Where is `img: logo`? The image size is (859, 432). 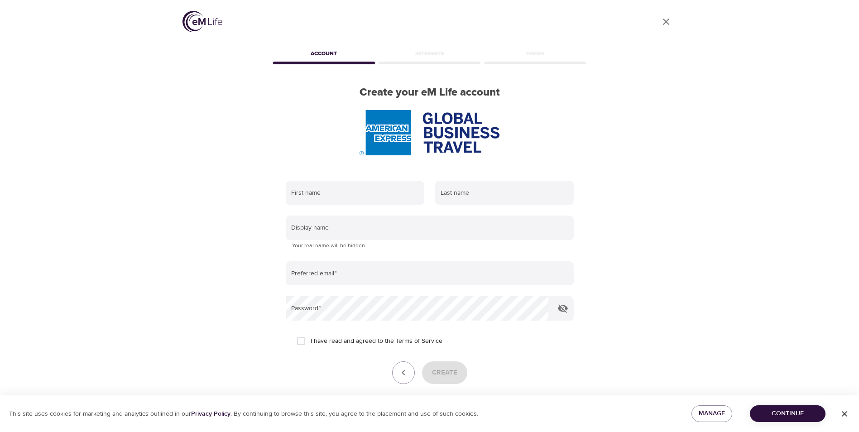 img: logo is located at coordinates (202, 21).